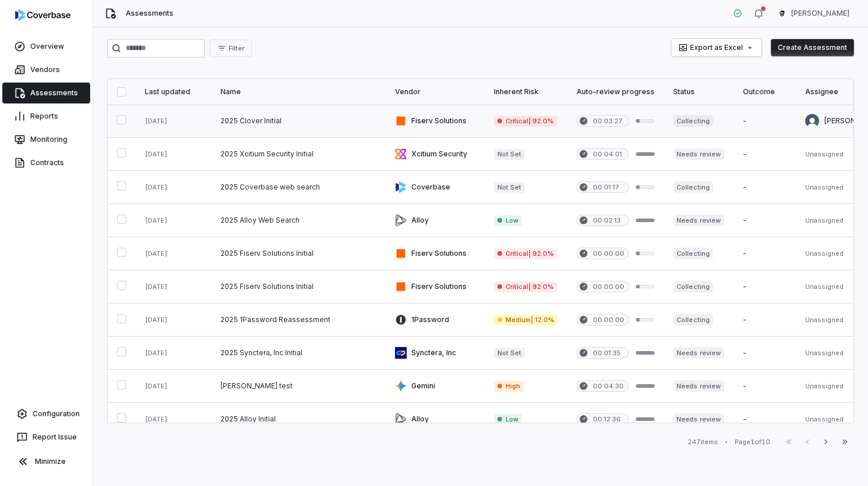 The height and width of the screenshot is (486, 868). Describe the element at coordinates (46, 116) in the screenshot. I see `a: Reports` at that location.